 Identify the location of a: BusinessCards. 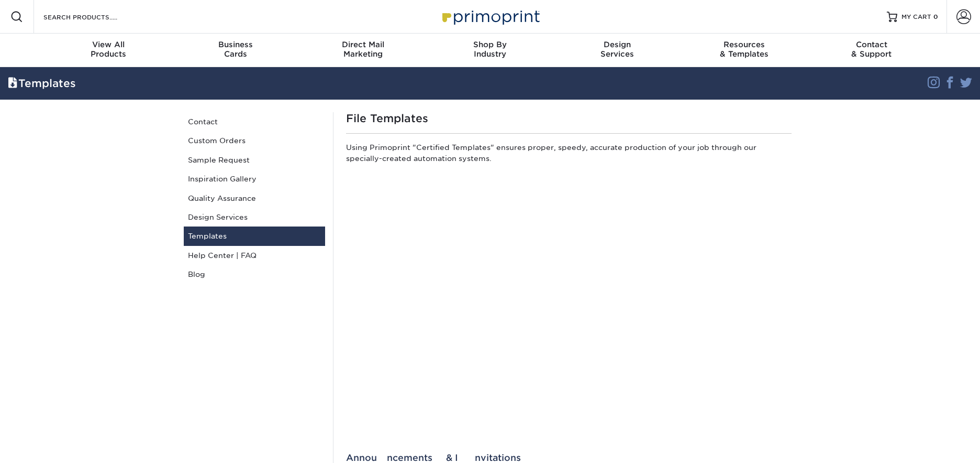
(235, 51).